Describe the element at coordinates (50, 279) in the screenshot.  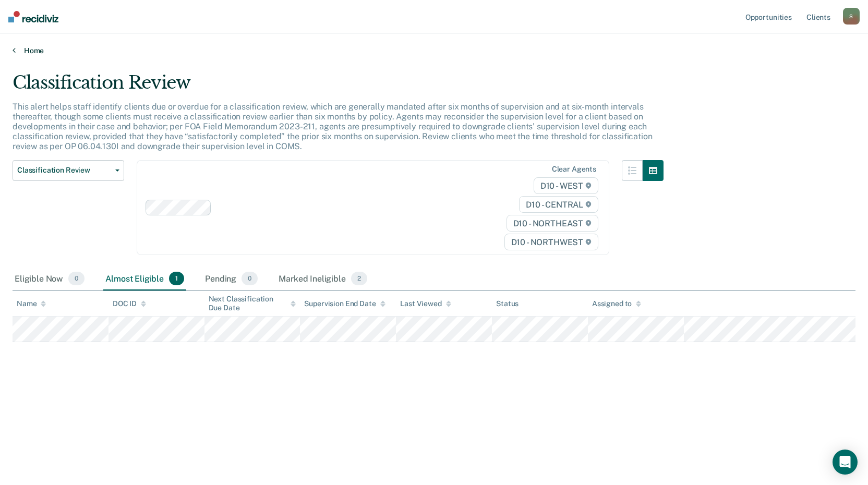
I see `div: Eligible Now0` at that location.